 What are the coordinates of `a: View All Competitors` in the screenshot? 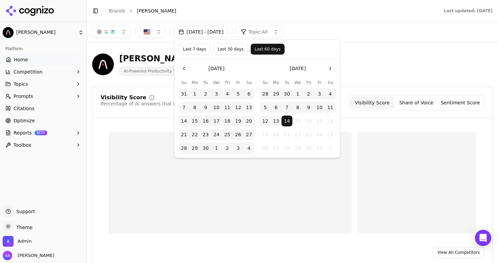 It's located at (459, 253).